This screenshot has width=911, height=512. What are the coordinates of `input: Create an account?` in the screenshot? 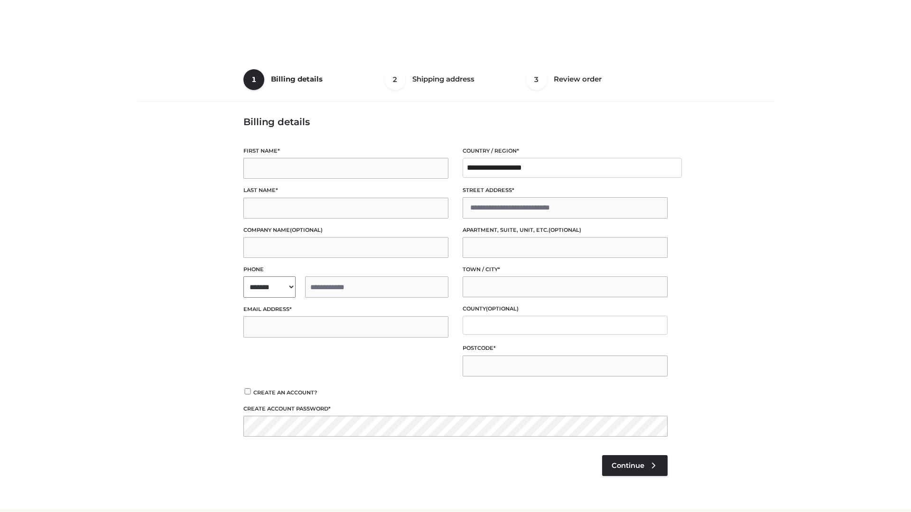 It's located at (248, 391).